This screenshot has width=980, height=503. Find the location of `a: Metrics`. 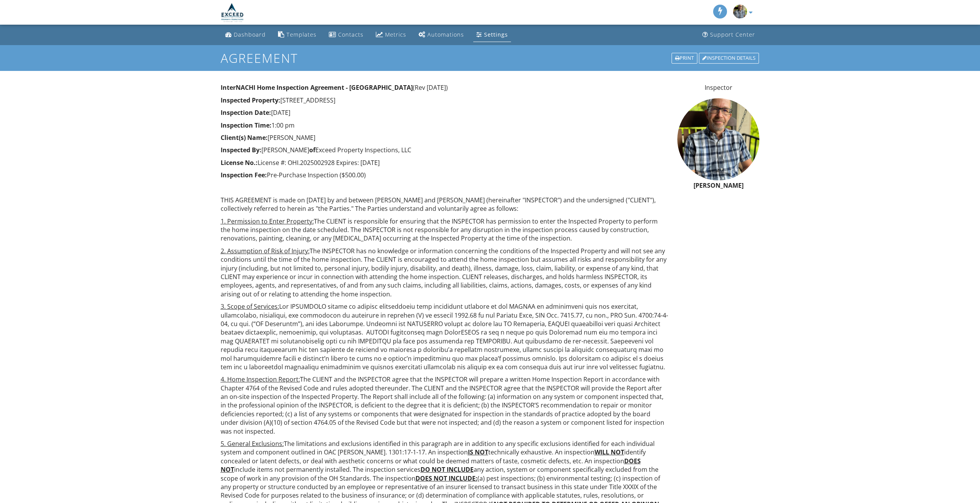

a: Metrics is located at coordinates (391, 35).